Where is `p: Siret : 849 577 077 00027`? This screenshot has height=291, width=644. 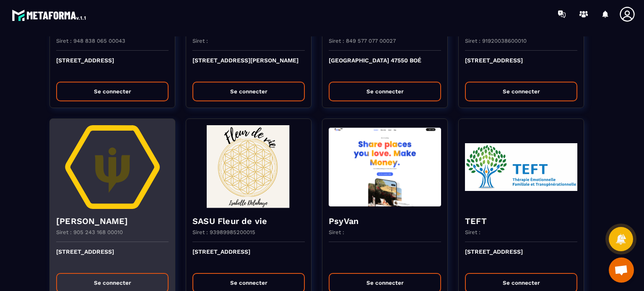
p: Siret : 849 577 077 00027 is located at coordinates (362, 41).